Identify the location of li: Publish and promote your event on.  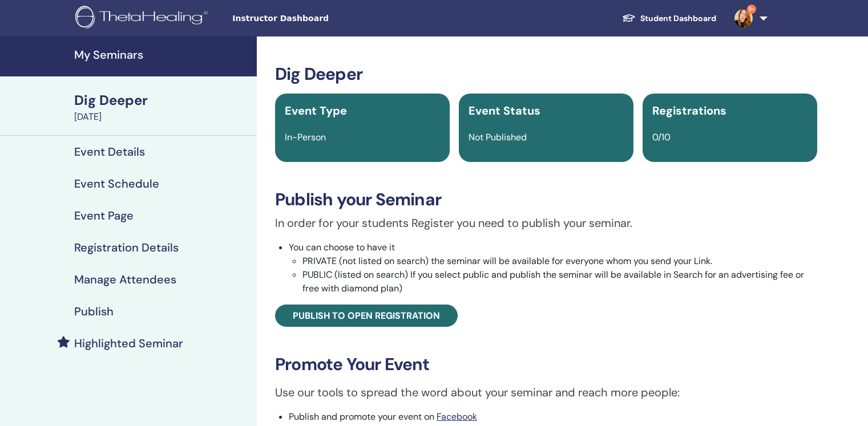
(553, 417).